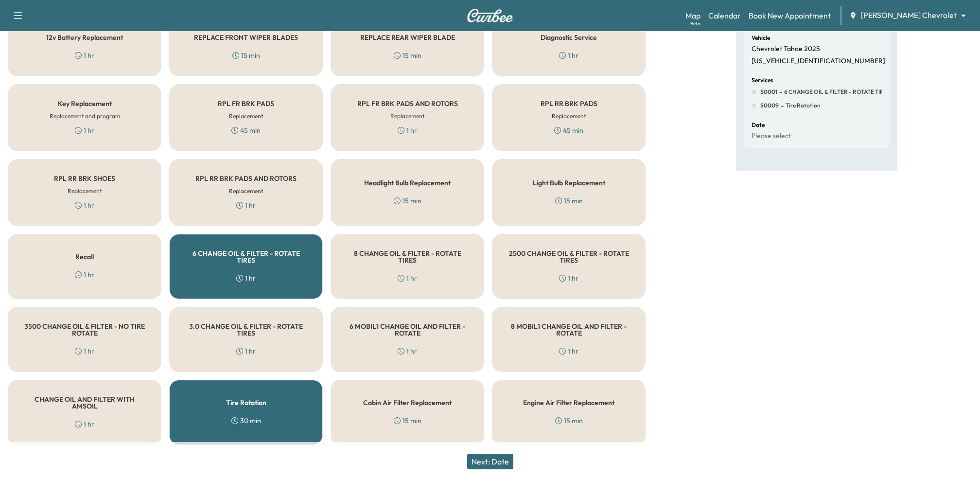 The image size is (980, 481). What do you see at coordinates (246, 421) in the screenshot?
I see `div: 30 min` at bounding box center [246, 421].